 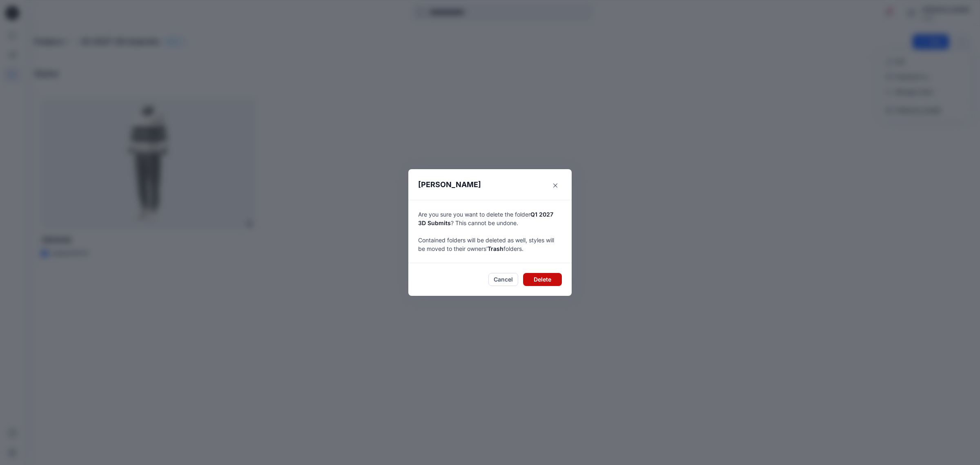 What do you see at coordinates (555, 185) in the screenshot?
I see `button: Close` at bounding box center [555, 185].